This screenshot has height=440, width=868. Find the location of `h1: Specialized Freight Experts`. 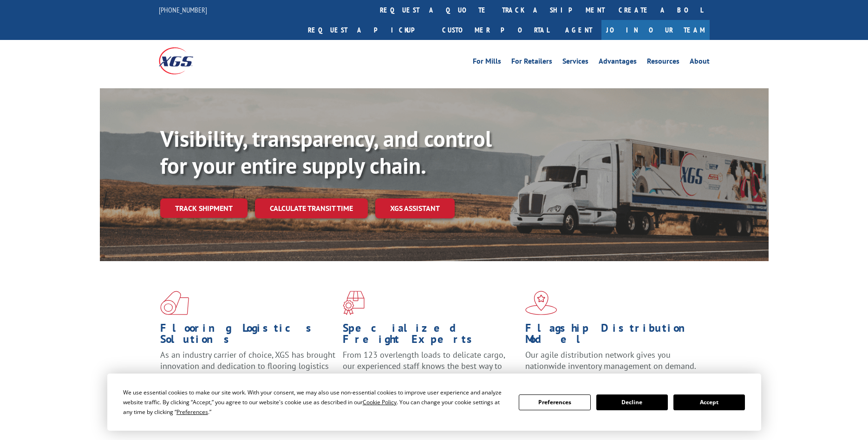

h1: Specialized Freight Experts is located at coordinates (431, 336).